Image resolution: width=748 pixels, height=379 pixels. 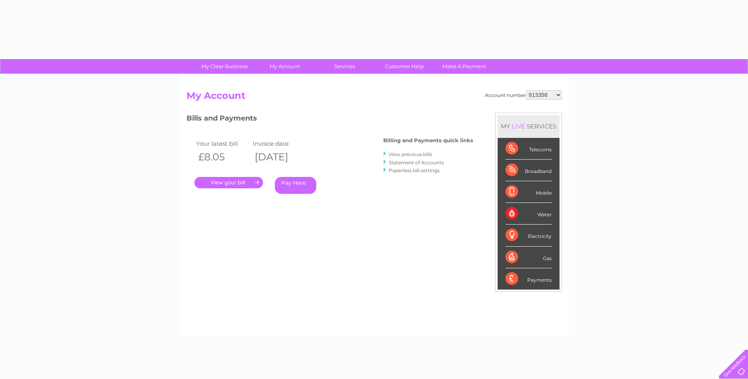 What do you see at coordinates (404, 66) in the screenshot?
I see `a: Customer Help` at bounding box center [404, 66].